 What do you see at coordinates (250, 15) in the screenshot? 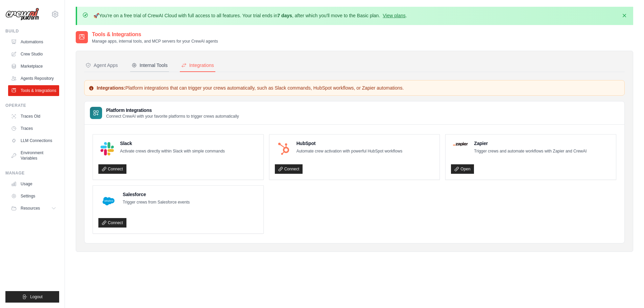
I see `p: You're on a free trial of CrewAI Cloud with full access to all features. Your trial ends in , aft...` at bounding box center [250, 15].